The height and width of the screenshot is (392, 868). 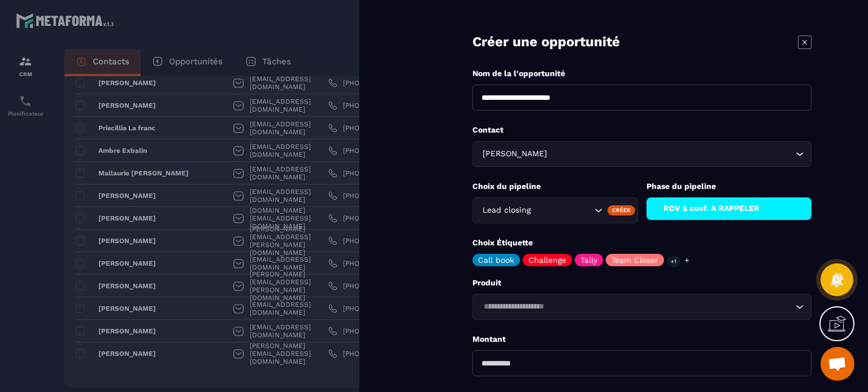 I want to click on span: Lead closing, so click(x=507, y=210).